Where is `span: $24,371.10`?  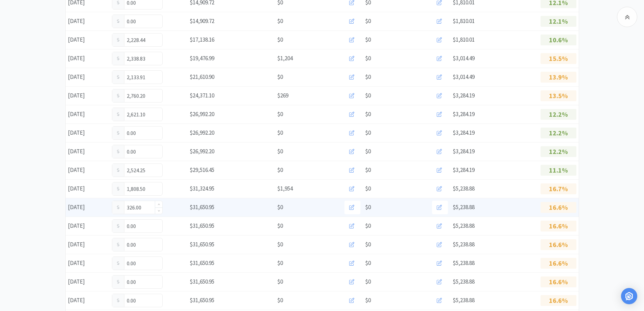 span: $24,371.10 is located at coordinates (202, 96).